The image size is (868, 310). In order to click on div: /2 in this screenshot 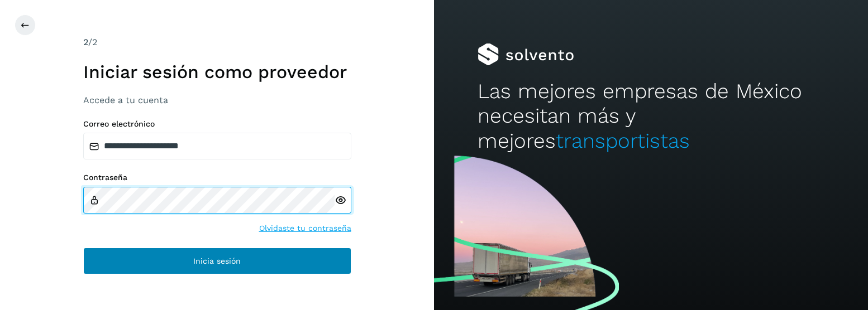, I will do `click(217, 42)`.